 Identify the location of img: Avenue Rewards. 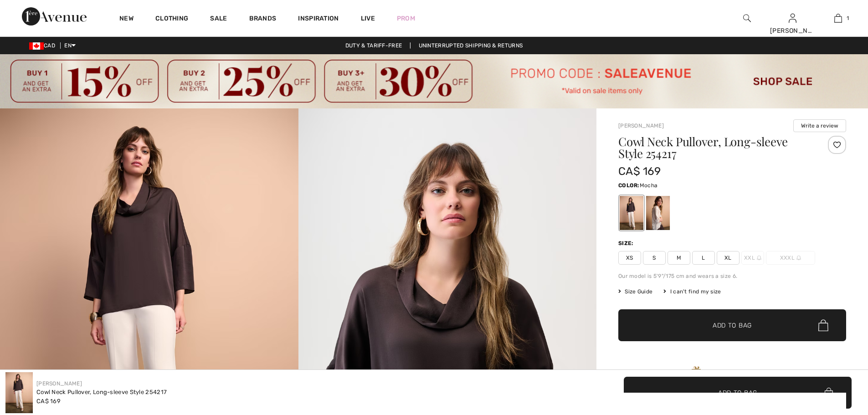
(696, 372).